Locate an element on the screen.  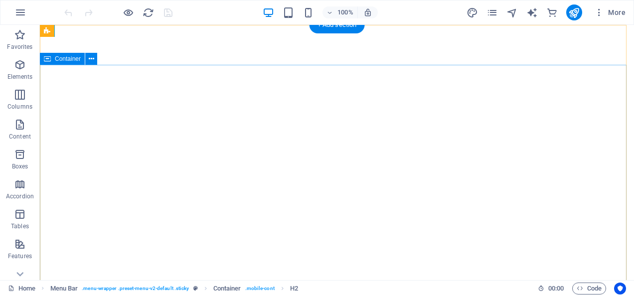
h6: Session time is located at coordinates (551, 289).